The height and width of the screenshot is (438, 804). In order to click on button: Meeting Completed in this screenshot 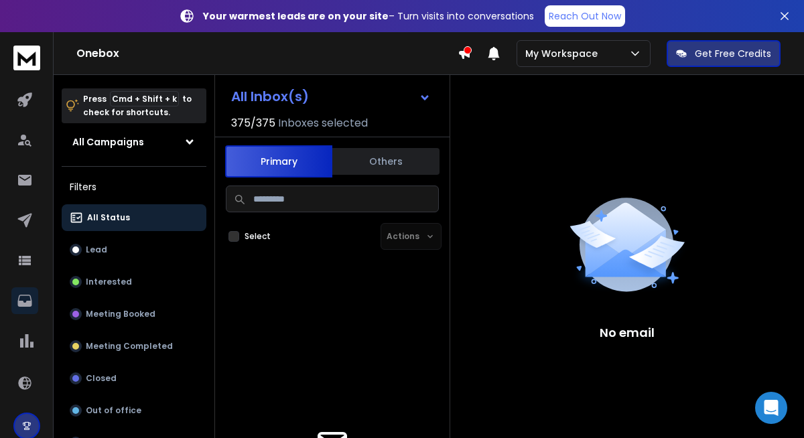, I will do `click(134, 346)`.